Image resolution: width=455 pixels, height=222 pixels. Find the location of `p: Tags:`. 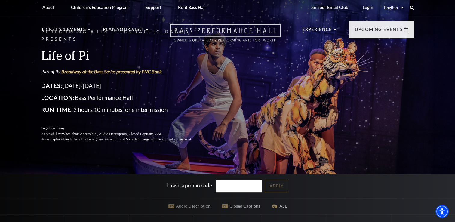

p: Tags: is located at coordinates (124, 128).